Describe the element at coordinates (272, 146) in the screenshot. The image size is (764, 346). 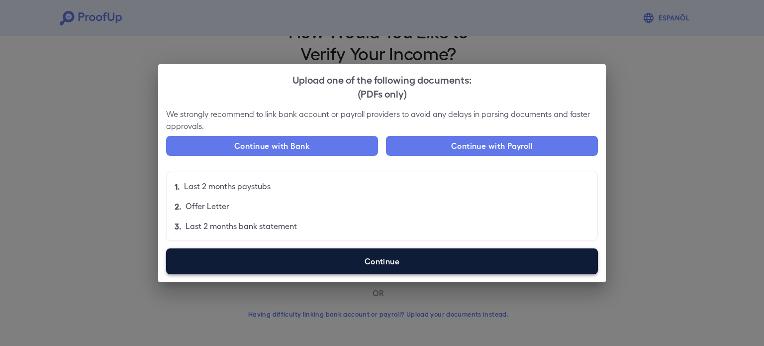
I see `button: Continue with Bank` at that location.